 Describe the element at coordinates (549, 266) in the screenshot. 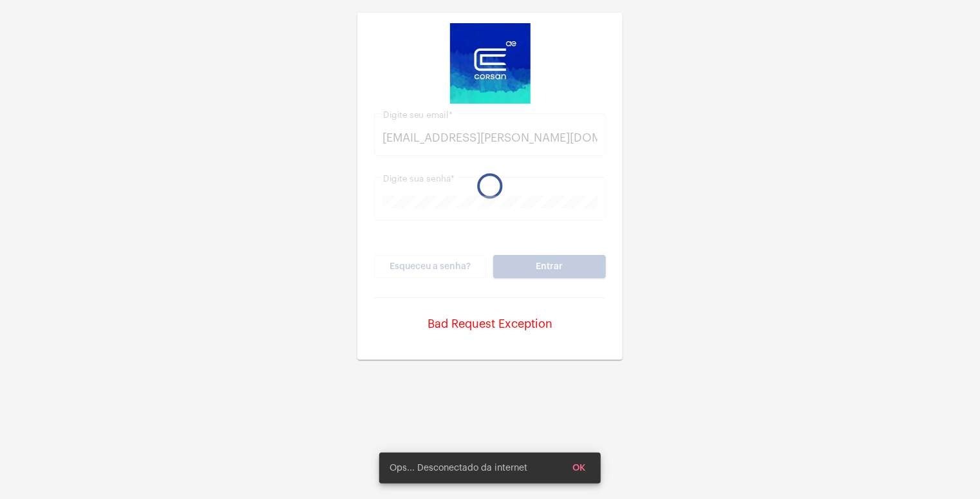

I see `button: Entrar` at that location.